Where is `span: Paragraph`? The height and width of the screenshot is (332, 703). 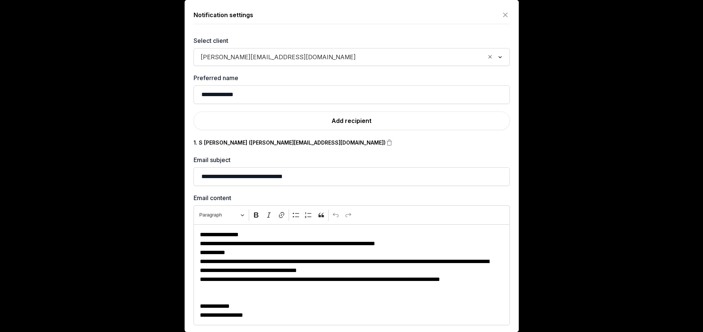
span: Paragraph is located at coordinates (219, 215).